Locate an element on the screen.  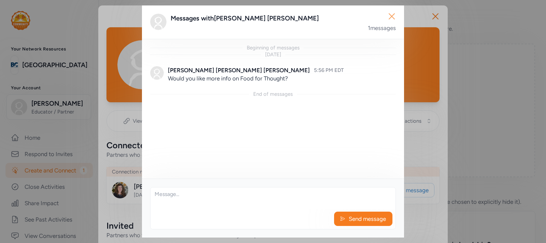
div: 1 messages is located at coordinates (382, 28).